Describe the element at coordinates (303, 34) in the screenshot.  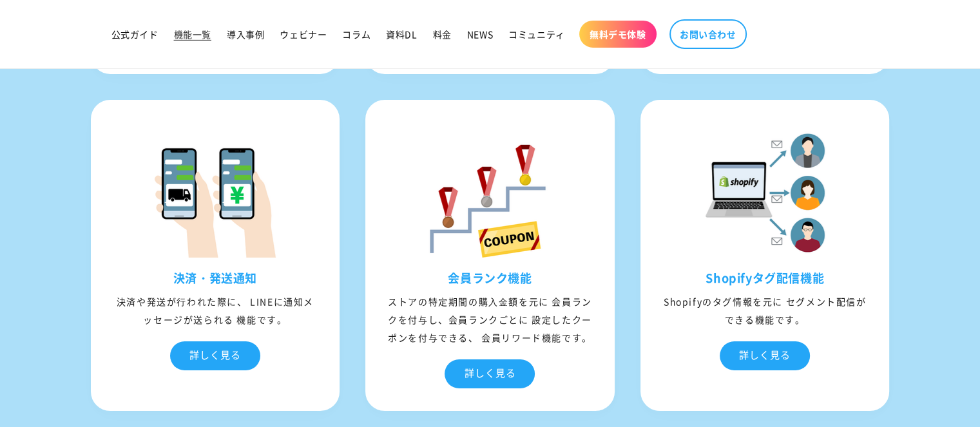
I see `a: ウェビナー` at that location.